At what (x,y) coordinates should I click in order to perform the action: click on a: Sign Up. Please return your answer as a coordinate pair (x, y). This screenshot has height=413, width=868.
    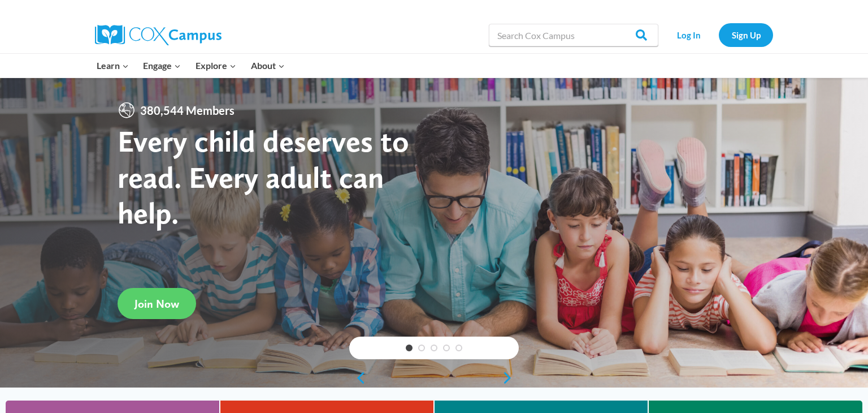
    Looking at the image, I should click on (746, 34).